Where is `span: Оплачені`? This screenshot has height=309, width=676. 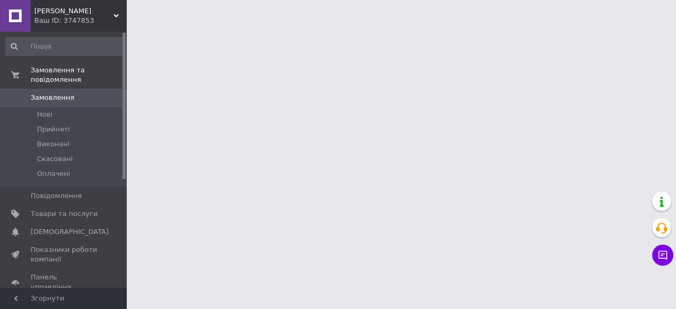
span: Оплачені is located at coordinates (53, 174).